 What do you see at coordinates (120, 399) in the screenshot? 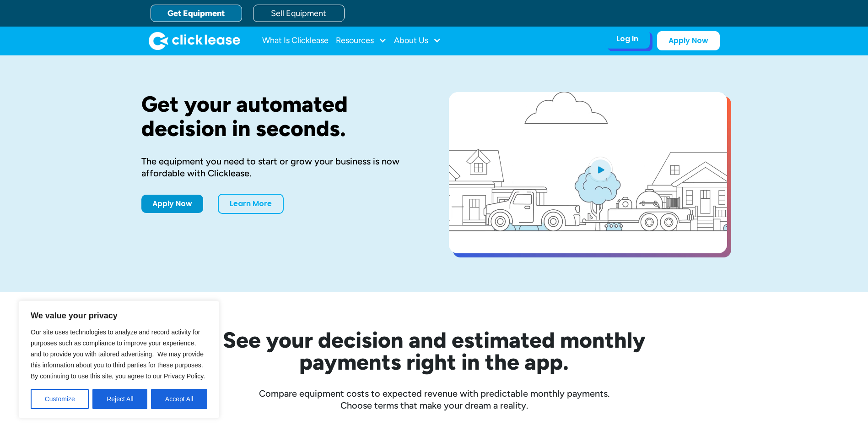
I see `button: Reject All` at bounding box center [120, 399].